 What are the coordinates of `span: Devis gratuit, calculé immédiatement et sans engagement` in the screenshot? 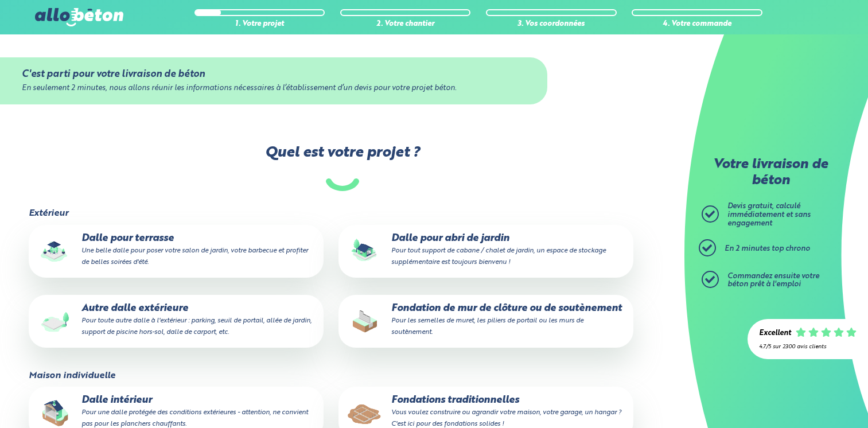 It's located at (769, 214).